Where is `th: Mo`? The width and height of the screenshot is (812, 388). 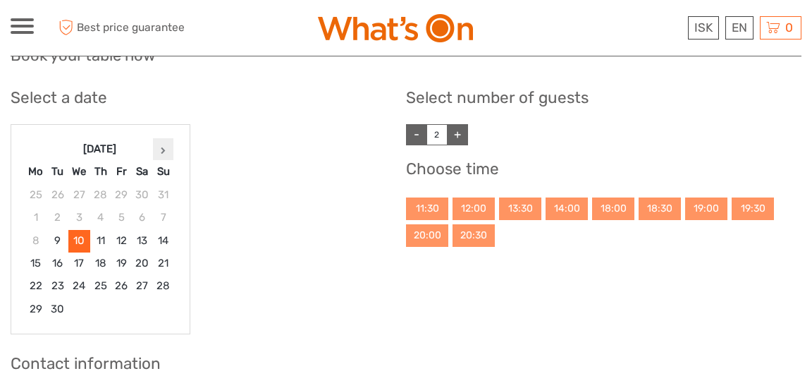 th: Mo is located at coordinates (36, 172).